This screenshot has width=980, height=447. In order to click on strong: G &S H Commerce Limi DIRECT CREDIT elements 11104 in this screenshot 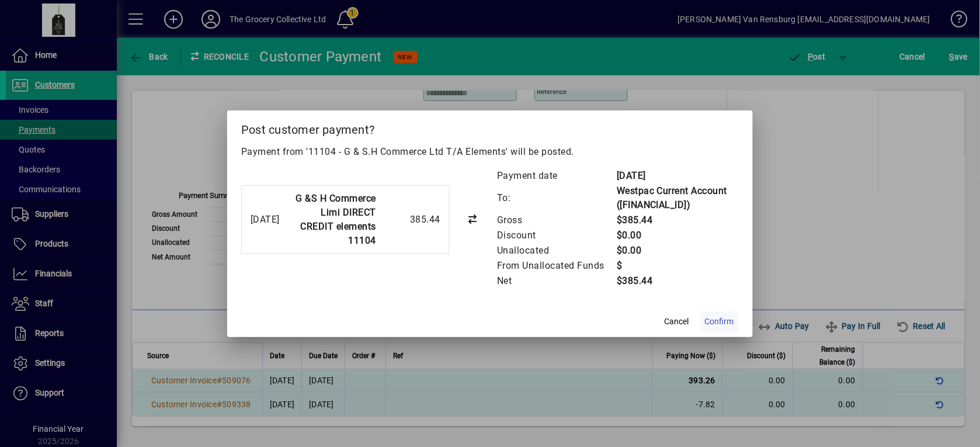, I will do `click(336, 219)`.